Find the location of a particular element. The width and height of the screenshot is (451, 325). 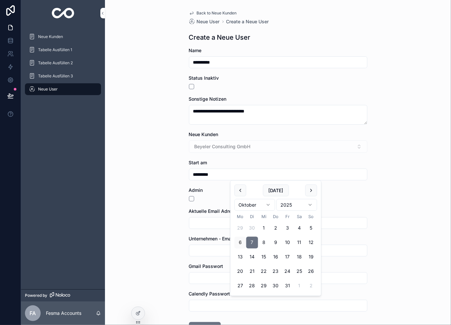

a: Create a Neue User is located at coordinates (247, 22).